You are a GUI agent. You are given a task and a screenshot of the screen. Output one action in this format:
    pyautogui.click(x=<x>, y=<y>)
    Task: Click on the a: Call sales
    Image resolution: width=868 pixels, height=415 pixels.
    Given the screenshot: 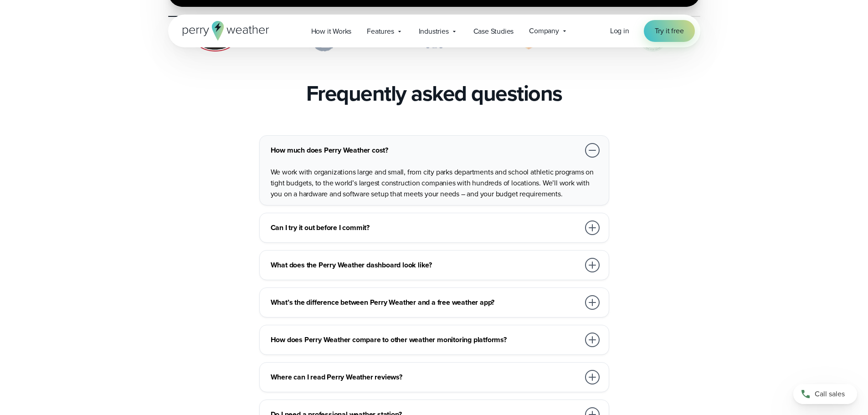 What is the action you would take?
    pyautogui.click(x=825, y=394)
    